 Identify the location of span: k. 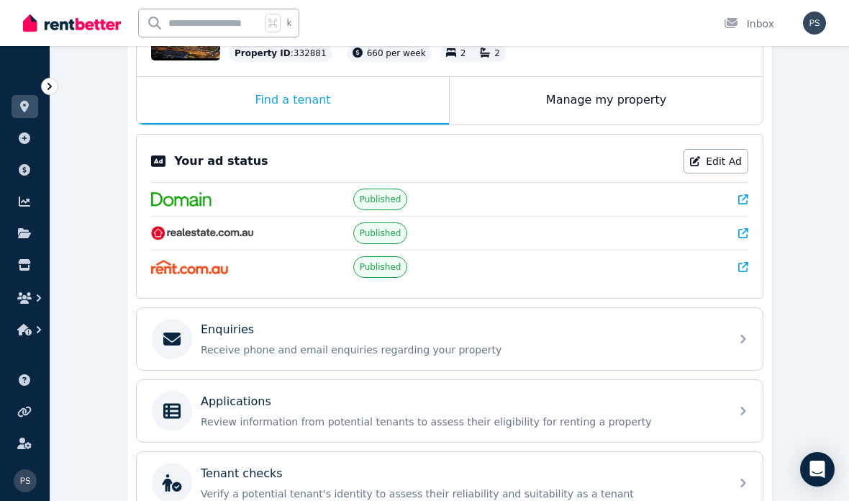
(289, 23).